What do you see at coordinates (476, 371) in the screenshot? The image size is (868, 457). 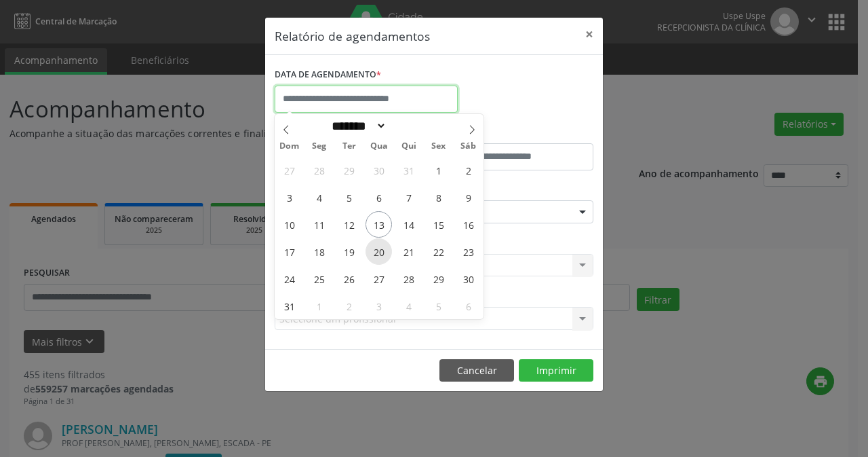 I see `button: Cancelar` at bounding box center [476, 371].